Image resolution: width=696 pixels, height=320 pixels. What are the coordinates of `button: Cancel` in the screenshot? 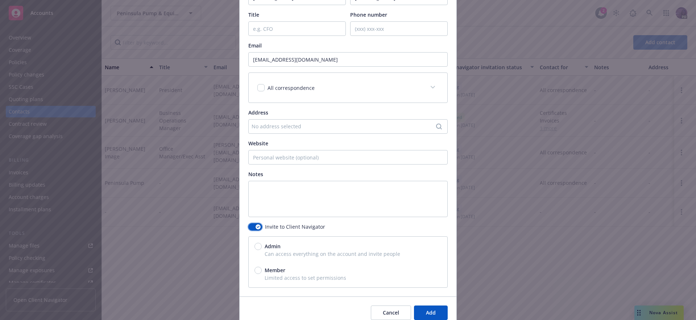 It's located at (391, 313).